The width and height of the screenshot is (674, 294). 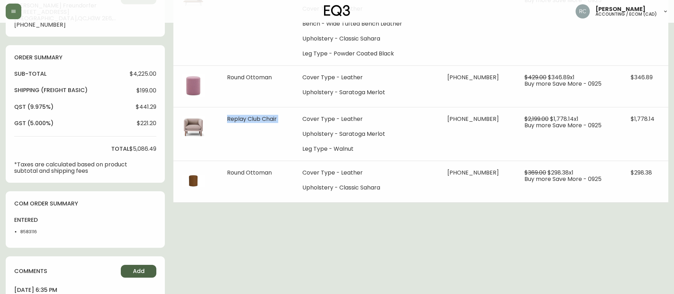 I want to click on li: 8583116, so click(x=38, y=232).